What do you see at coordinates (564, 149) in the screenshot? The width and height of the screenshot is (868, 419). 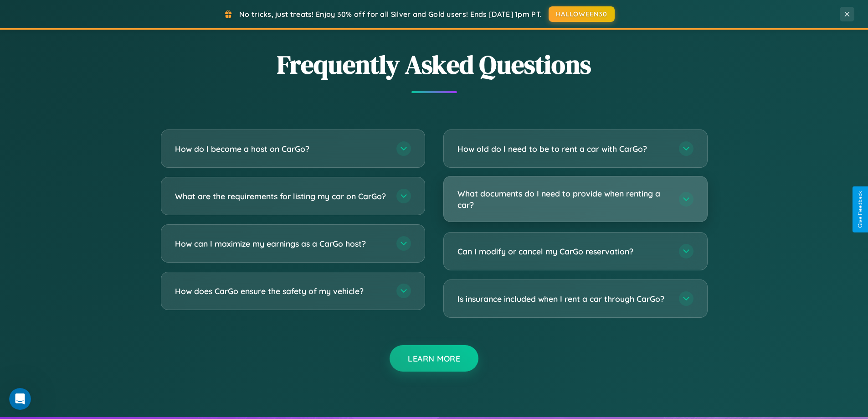 I see `h3: How old do I need to be to rent a car with CarGo?` at bounding box center [564, 149].